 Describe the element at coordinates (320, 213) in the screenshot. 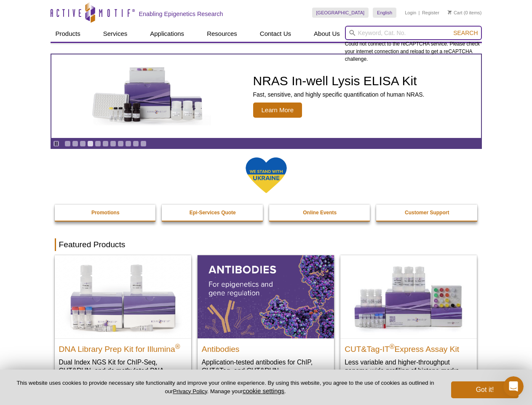

I see `strong: Online Events` at that location.